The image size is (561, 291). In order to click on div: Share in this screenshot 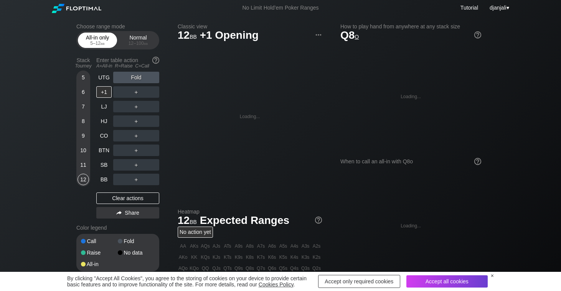, I will do `click(128, 213)`.